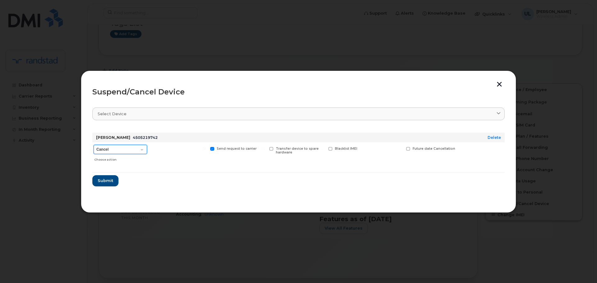 Image resolution: width=597 pixels, height=283 pixels. What do you see at coordinates (298, 114) in the screenshot?
I see `a: Select device` at bounding box center [298, 114].